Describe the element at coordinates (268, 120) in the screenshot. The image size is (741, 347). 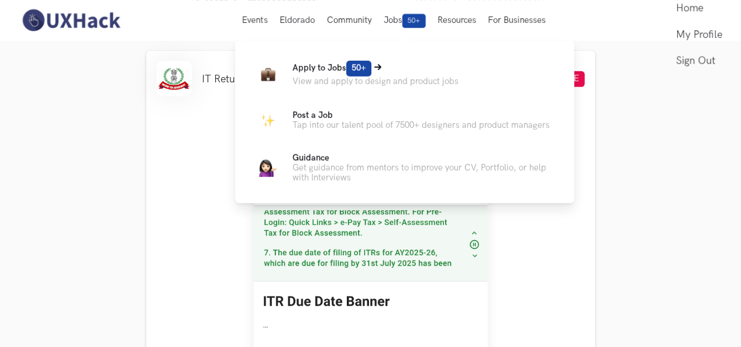
I see `img: Parking` at that location.